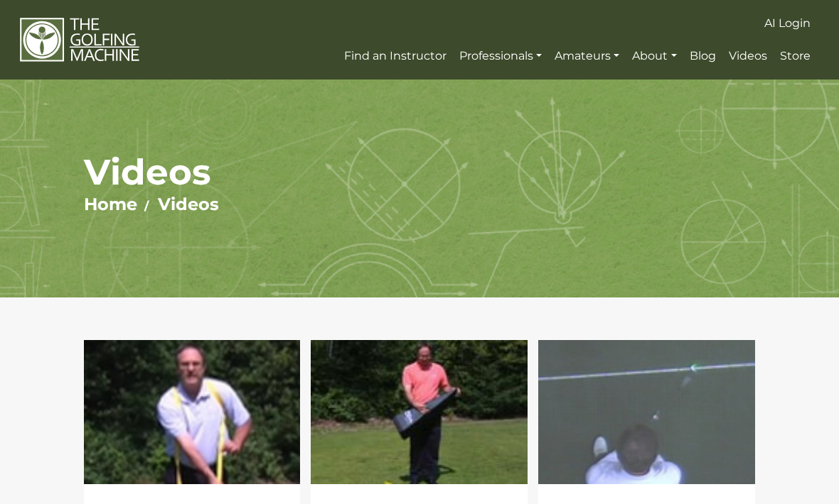  Describe the element at coordinates (787, 24) in the screenshot. I see `a: AI Login` at that location.